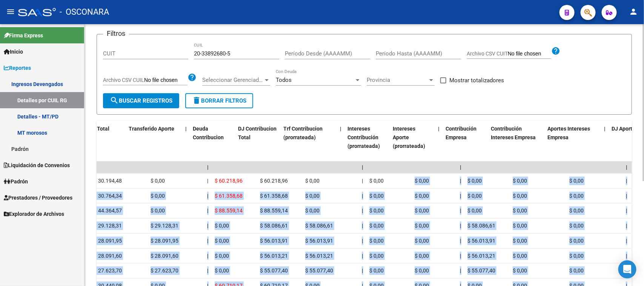  Describe the element at coordinates (108, 256) in the screenshot. I see `span: $ 28.091,60` at that location.